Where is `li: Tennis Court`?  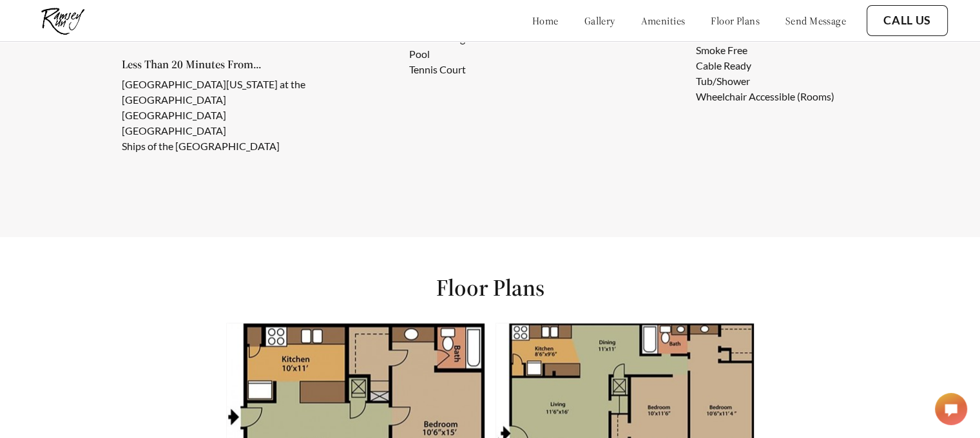
li: Tennis Court is located at coordinates (465, 69).